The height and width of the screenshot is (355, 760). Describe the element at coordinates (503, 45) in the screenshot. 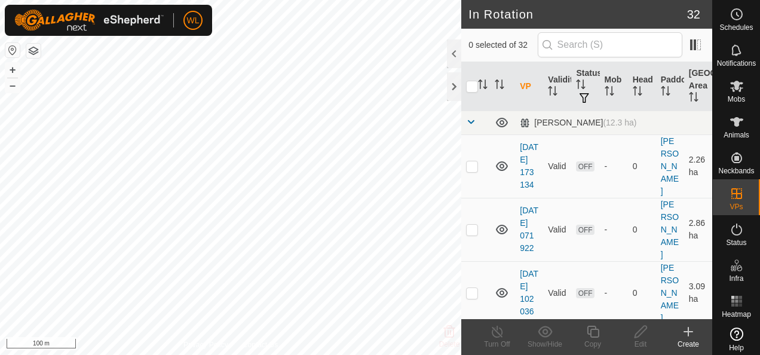

I see `span: 0 selected of 32` at that location.